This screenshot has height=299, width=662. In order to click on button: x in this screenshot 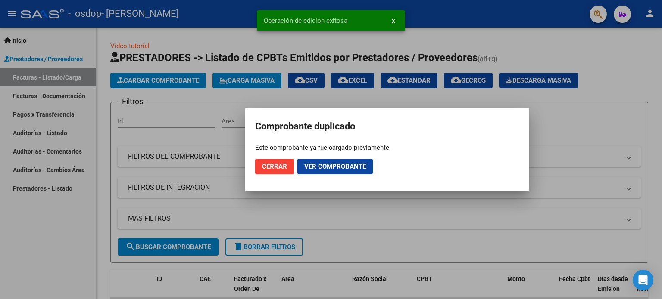, I will do `click(393, 21)`.